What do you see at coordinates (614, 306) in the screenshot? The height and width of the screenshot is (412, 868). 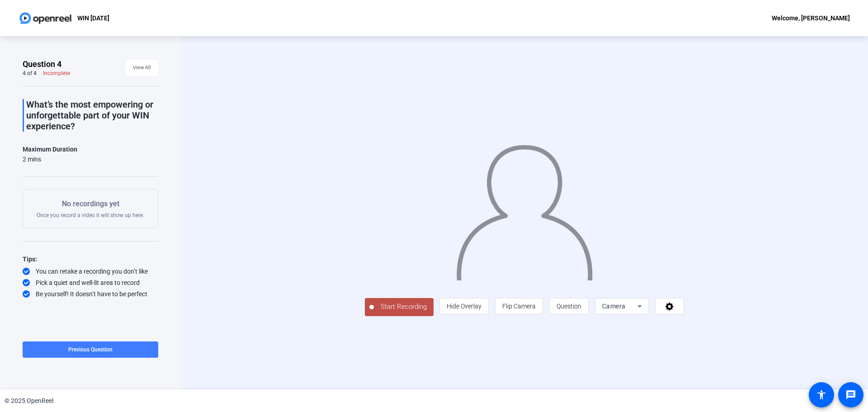 I see `span: Camera` at bounding box center [614, 306].